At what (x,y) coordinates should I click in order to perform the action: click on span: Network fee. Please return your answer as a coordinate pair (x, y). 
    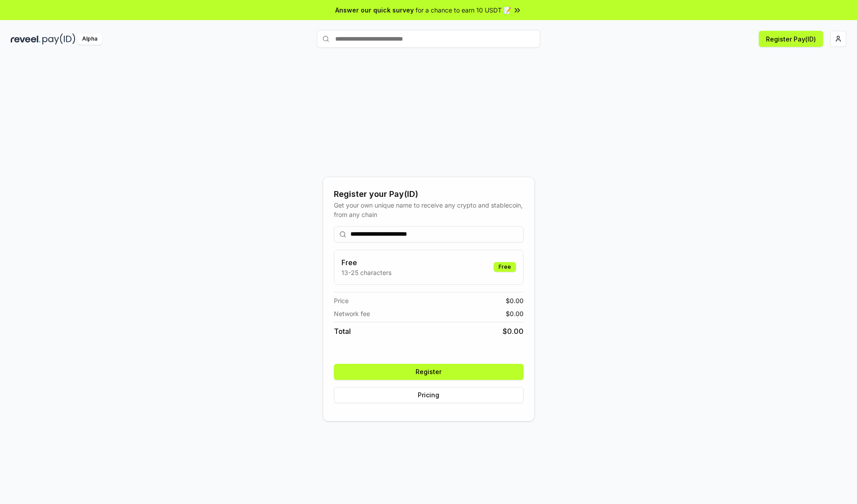
    Looking at the image, I should click on (352, 313).